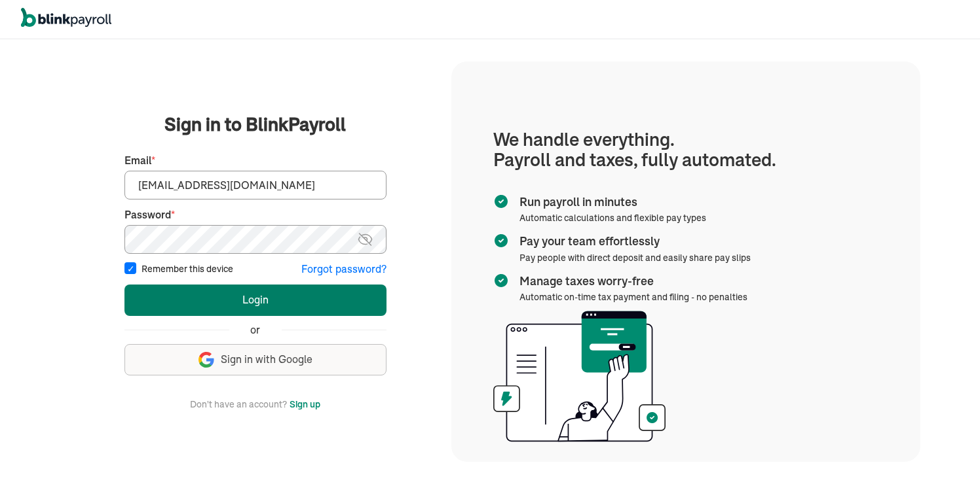 The width and height of the screenshot is (980, 484). What do you see at coordinates (187, 269) in the screenshot?
I see `label: Remember this device` at bounding box center [187, 269].